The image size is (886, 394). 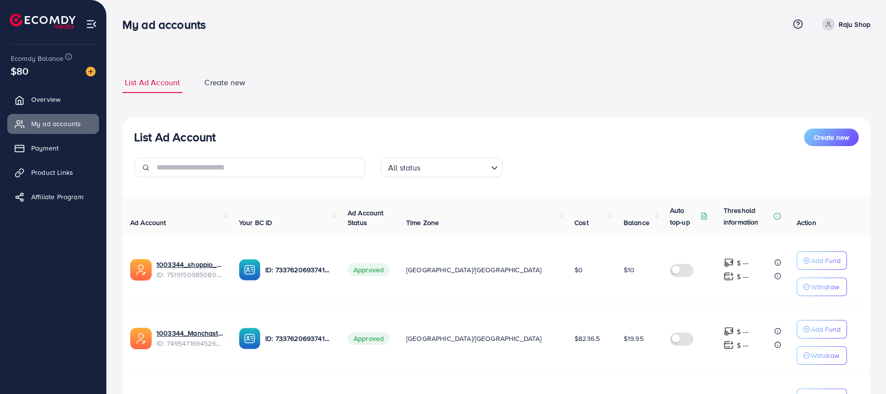 What do you see at coordinates (91, 24) in the screenshot?
I see `img: menu` at bounding box center [91, 24].